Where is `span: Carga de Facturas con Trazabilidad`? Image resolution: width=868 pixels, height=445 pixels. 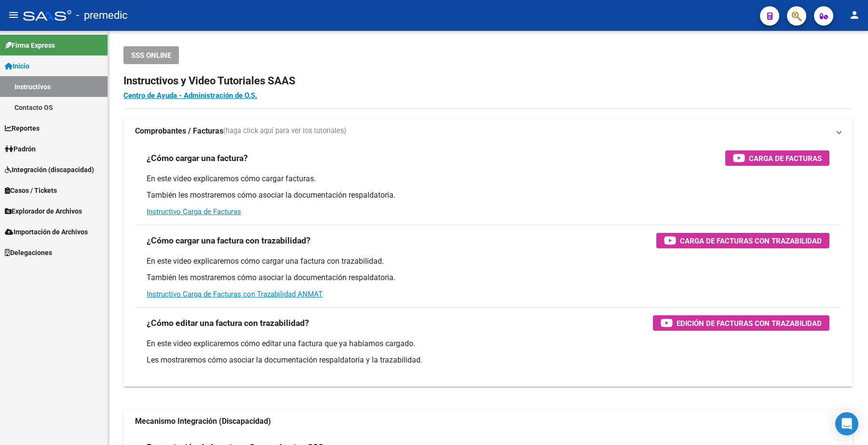
span: Carga de Facturas con Trazabilidad is located at coordinates (751, 241).